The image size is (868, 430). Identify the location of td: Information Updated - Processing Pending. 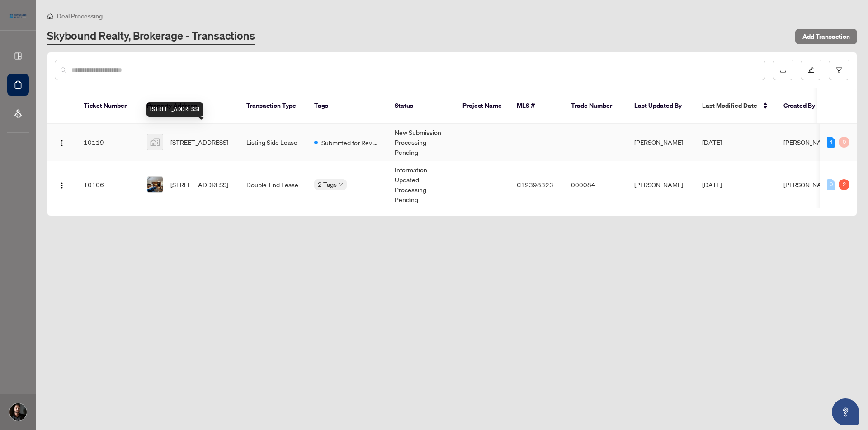
(421, 185).